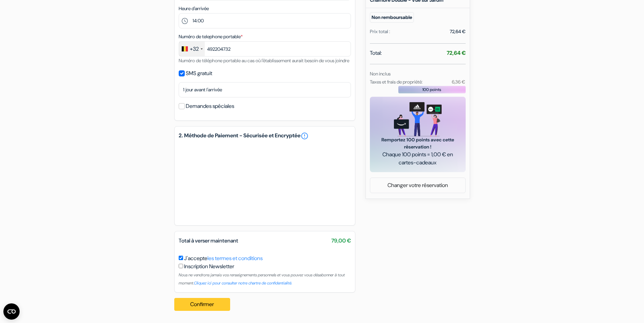 This screenshot has width=644, height=323. Describe the element at coordinates (234, 258) in the screenshot. I see `a: les termes et conditions` at that location.